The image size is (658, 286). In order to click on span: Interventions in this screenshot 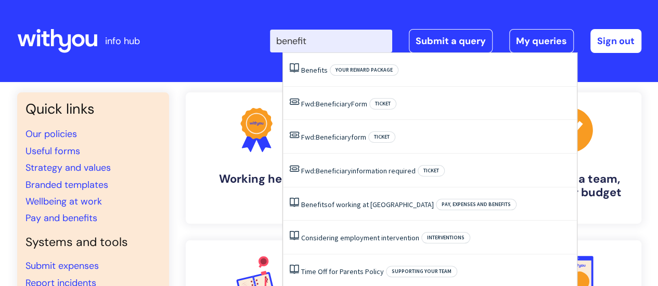, I will do `click(446, 238)`.